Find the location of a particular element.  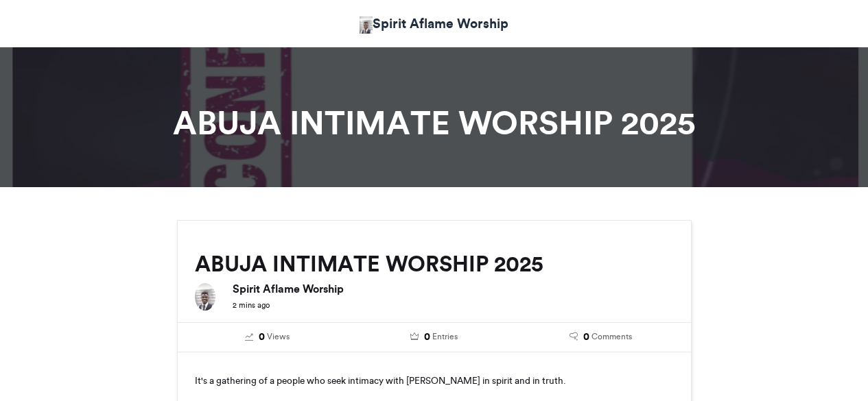

small: 2 mins ago is located at coordinates (251, 305).